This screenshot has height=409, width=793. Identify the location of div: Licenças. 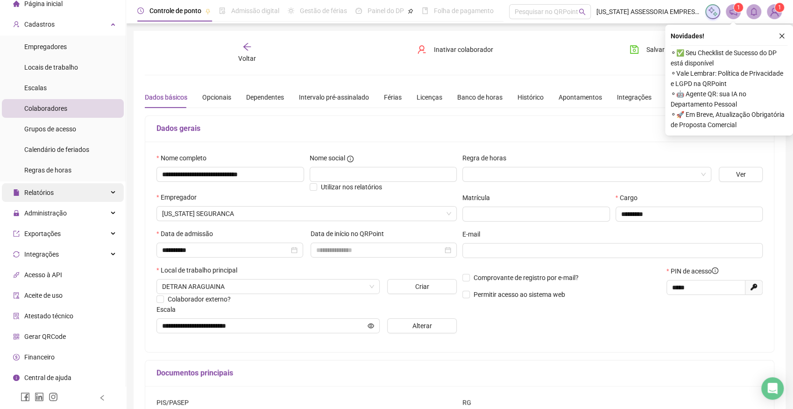
(429, 97).